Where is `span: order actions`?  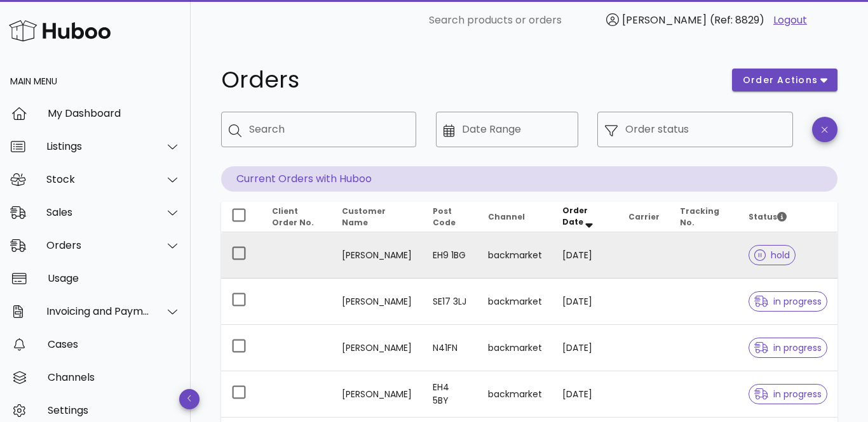
span: order actions is located at coordinates (780, 80).